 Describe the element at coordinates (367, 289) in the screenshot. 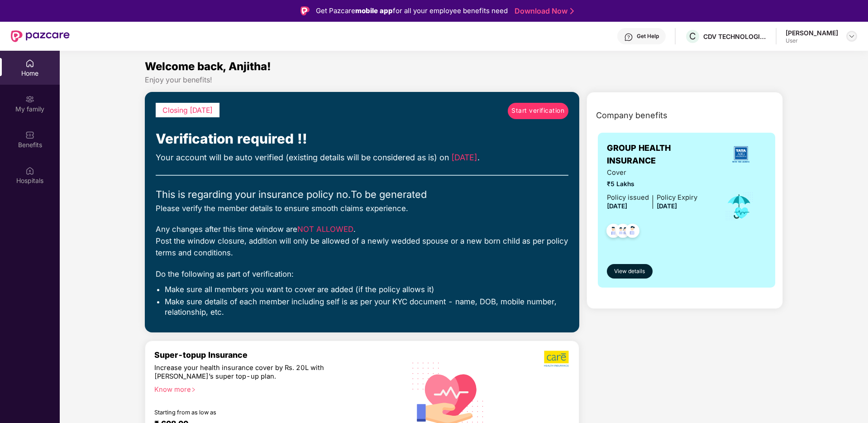

I see `li: Make sure all members you want to cover are added (if the policy allows it)` at that location.